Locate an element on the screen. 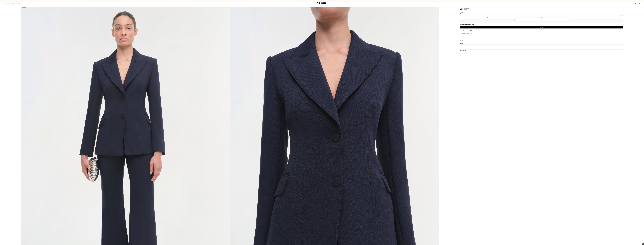 This screenshot has height=245, width=644. button: More Details is located at coordinates (541, 44).